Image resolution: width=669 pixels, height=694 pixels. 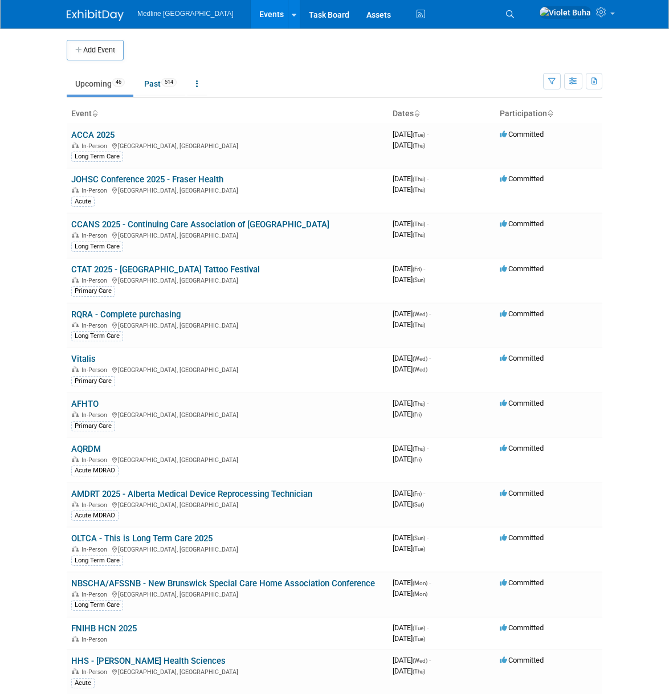 What do you see at coordinates (104, 628) in the screenshot?
I see `a: FNIHB HCN 2025` at bounding box center [104, 628].